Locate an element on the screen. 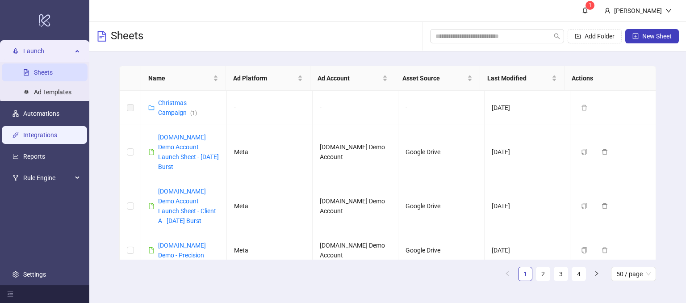  span: search is located at coordinates (557, 36).